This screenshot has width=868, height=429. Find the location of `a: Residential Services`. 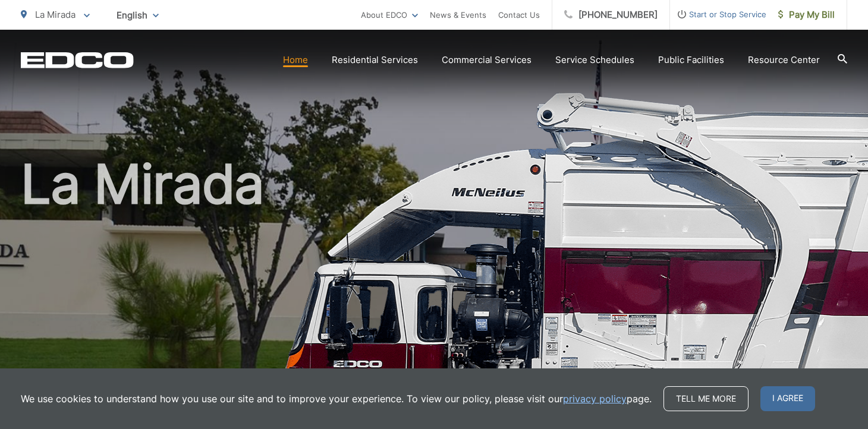

a: Residential Services is located at coordinates (374, 60).